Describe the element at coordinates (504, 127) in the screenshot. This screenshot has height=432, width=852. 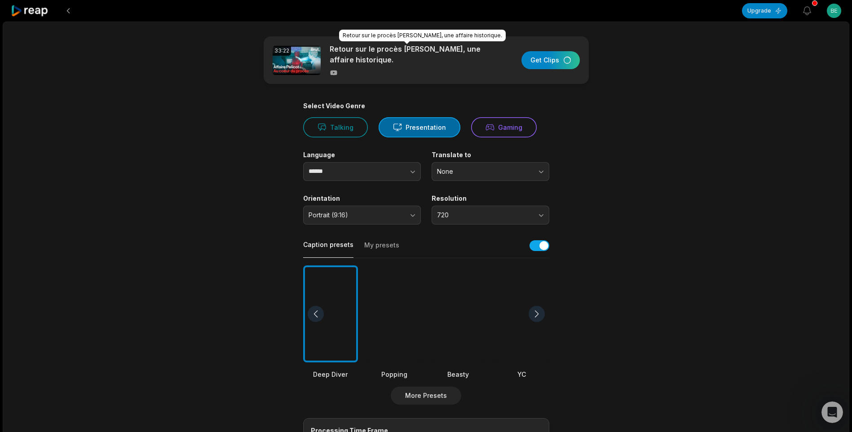
I see `button: Gaming` at that location.